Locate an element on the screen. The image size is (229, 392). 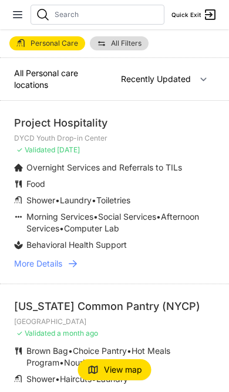
span: More Details is located at coordinates (38, 264).